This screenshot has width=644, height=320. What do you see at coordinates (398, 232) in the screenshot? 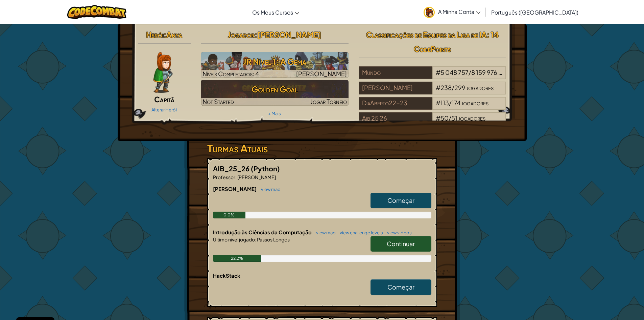
I see `a: view videos` at bounding box center [398, 232].